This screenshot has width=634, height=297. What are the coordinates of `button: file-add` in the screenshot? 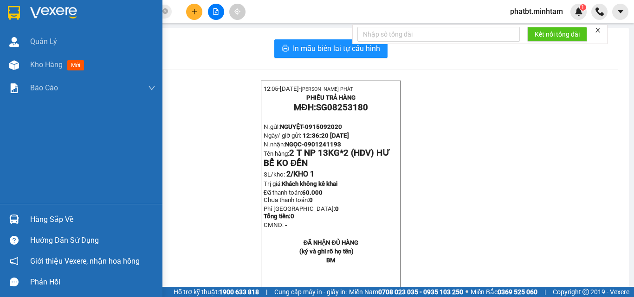 It's located at (216, 12).